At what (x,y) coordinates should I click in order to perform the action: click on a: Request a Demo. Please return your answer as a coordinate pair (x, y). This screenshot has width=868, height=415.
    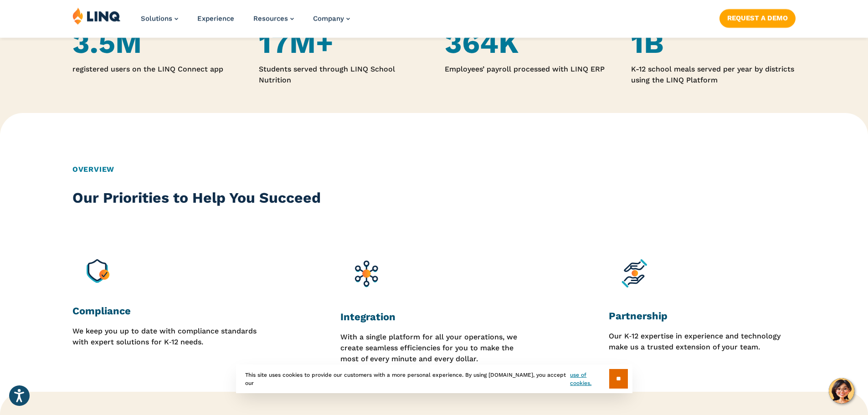
    Looking at the image, I should click on (757, 18).